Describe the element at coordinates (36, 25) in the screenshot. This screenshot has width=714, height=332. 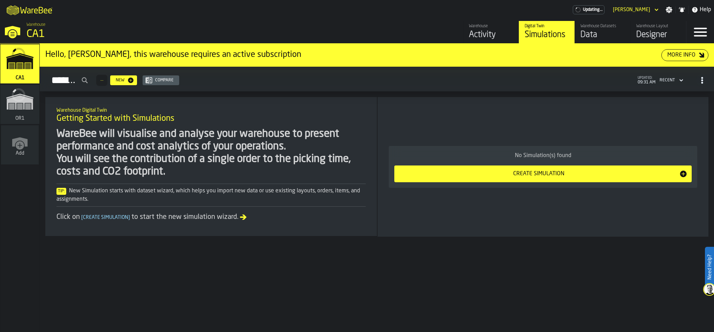
I see `span: Warehouse` at that location.